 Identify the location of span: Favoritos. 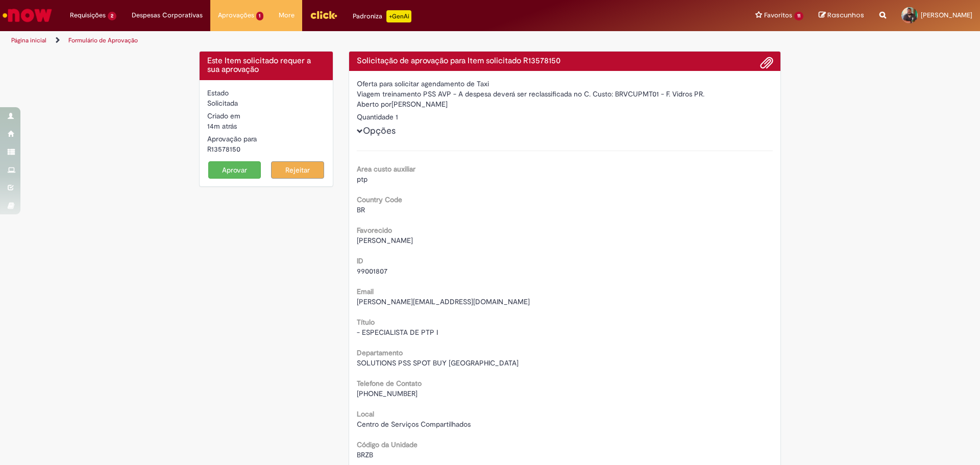
(778, 15).